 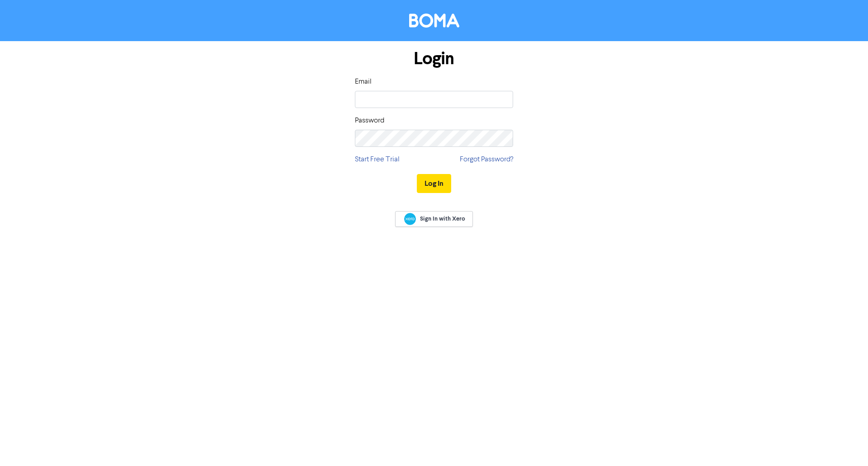 What do you see at coordinates (410, 219) in the screenshot?
I see `img: Xero logo` at bounding box center [410, 219].